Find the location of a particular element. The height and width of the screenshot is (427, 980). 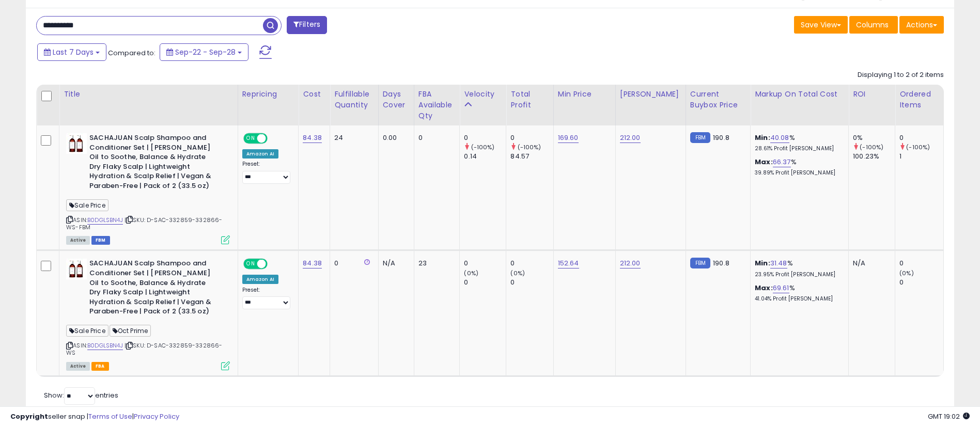

button: Last 7 Days is located at coordinates (72, 52).